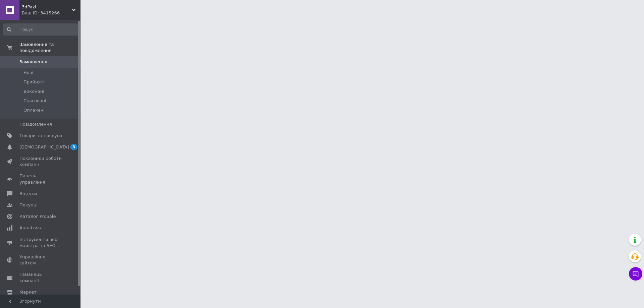 The image size is (644, 308). I want to click on div: Ваш ID: 3415266, so click(51, 13).